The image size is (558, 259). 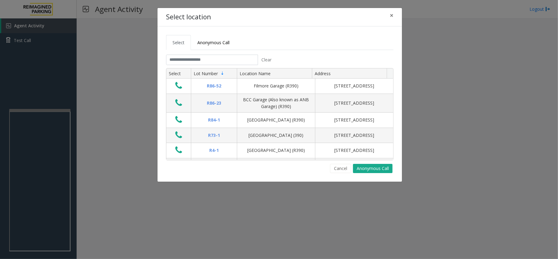 I want to click on span: Location Name, so click(x=255, y=73).